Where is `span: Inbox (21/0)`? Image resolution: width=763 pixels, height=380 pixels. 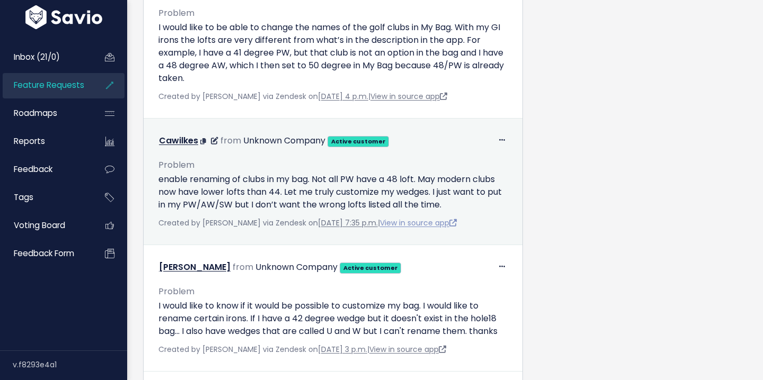
span: Inbox (21/0) is located at coordinates (37, 57).